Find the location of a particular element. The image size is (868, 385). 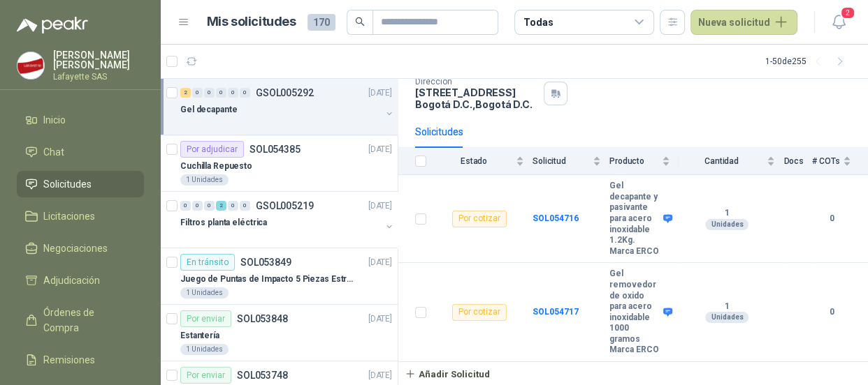

span: 170 is located at coordinates (321, 22).